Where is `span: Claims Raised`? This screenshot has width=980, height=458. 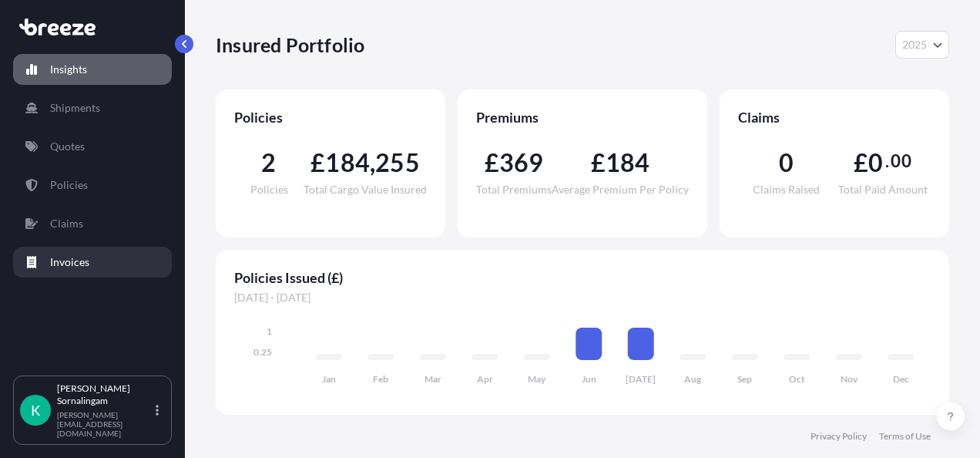
span: Claims Raised is located at coordinates (786, 190).